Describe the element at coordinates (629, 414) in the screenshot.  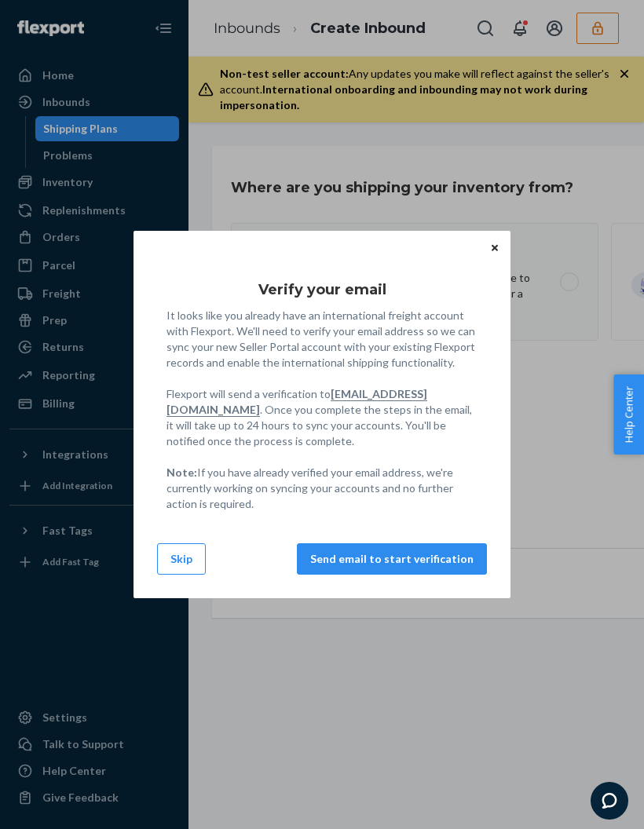
I see `button: Help Center` at that location.